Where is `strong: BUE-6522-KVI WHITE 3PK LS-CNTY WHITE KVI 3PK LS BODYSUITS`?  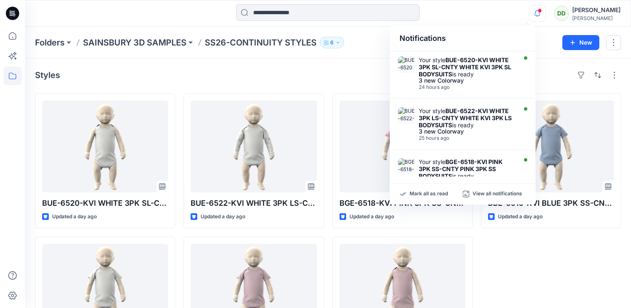
strong: BUE-6522-KVI WHITE 3PK LS-CNTY WHITE KVI 3PK LS BODYSUITS is located at coordinates (465, 118).